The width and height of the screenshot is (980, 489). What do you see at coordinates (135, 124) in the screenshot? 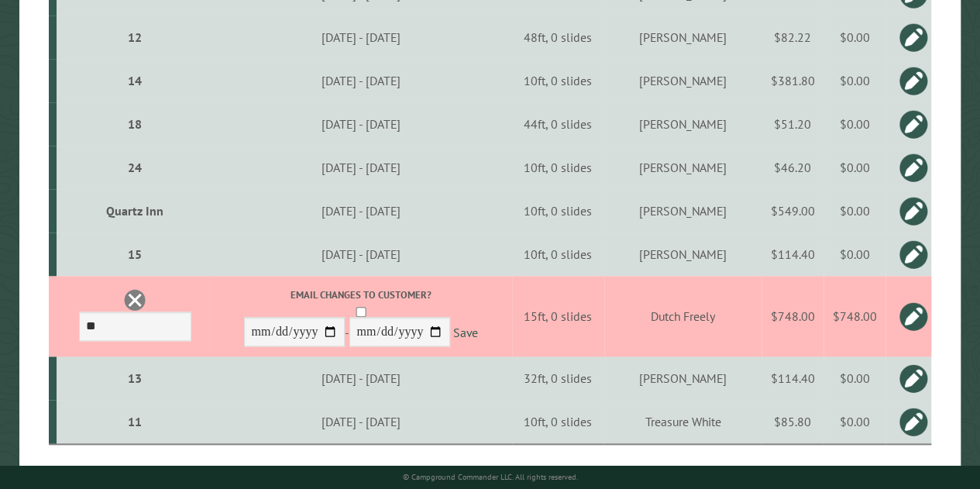
I see `div: 18` at bounding box center [135, 124].